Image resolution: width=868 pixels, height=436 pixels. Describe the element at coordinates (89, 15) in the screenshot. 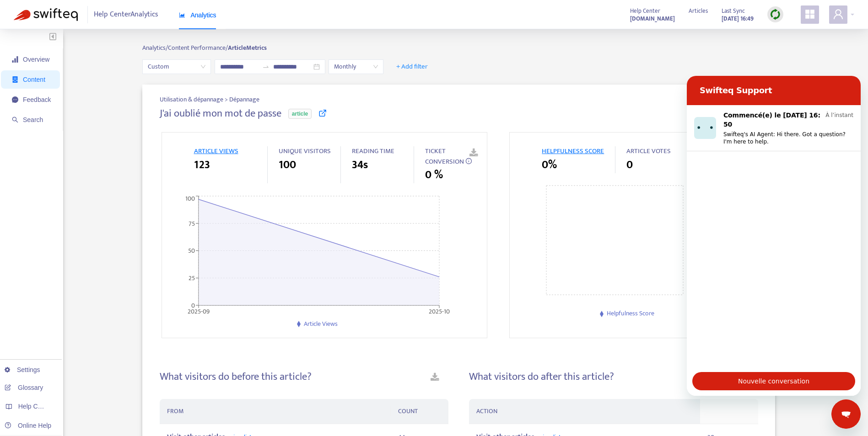

I see `h2: Swifteq Support` at that location.